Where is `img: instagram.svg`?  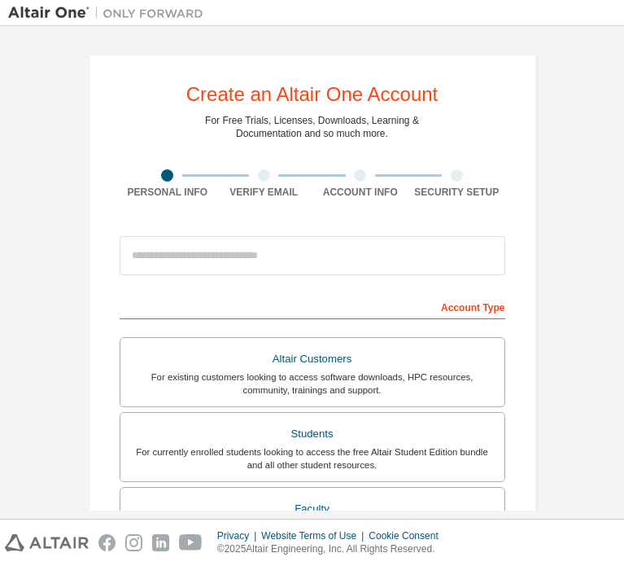 img: instagram.svg is located at coordinates (133, 542).